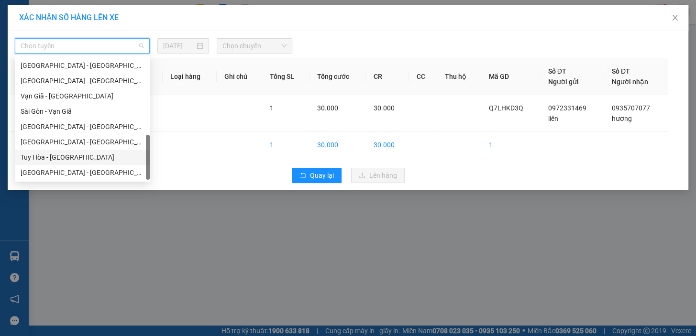 The height and width of the screenshot is (336, 696). What do you see at coordinates (69, 17) in the screenshot?
I see `span: XÁC NHẬN SỐ HÀNG LÊN XE` at bounding box center [69, 17].